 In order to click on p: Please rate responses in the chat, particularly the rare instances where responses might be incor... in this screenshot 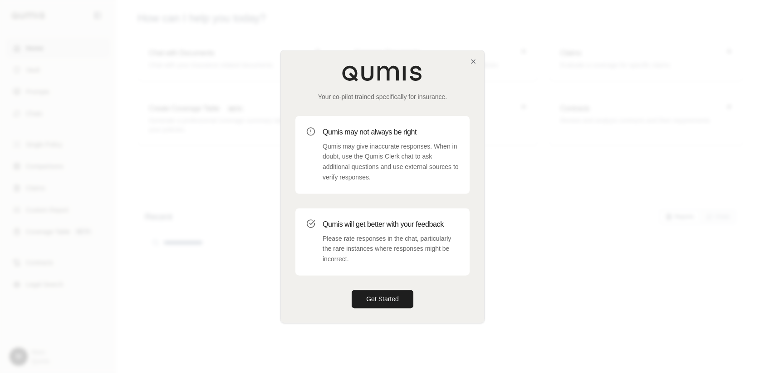, I will do `click(391, 249)`.